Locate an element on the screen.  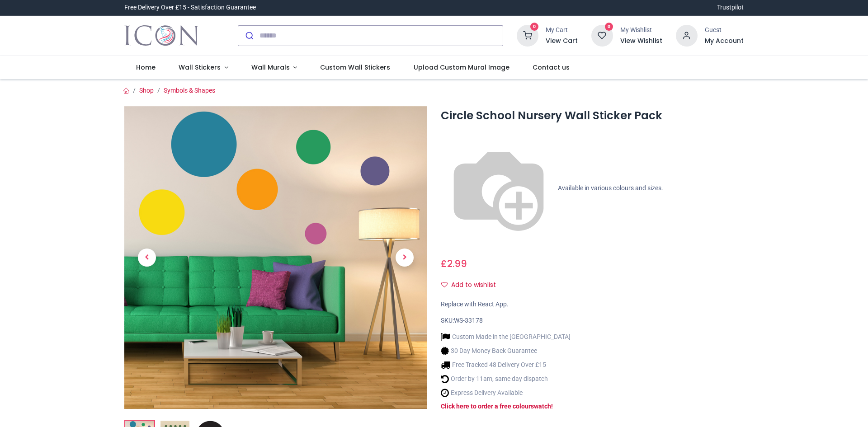
h1: Circle School Nursery Wall Sticker Pack is located at coordinates (592, 116).